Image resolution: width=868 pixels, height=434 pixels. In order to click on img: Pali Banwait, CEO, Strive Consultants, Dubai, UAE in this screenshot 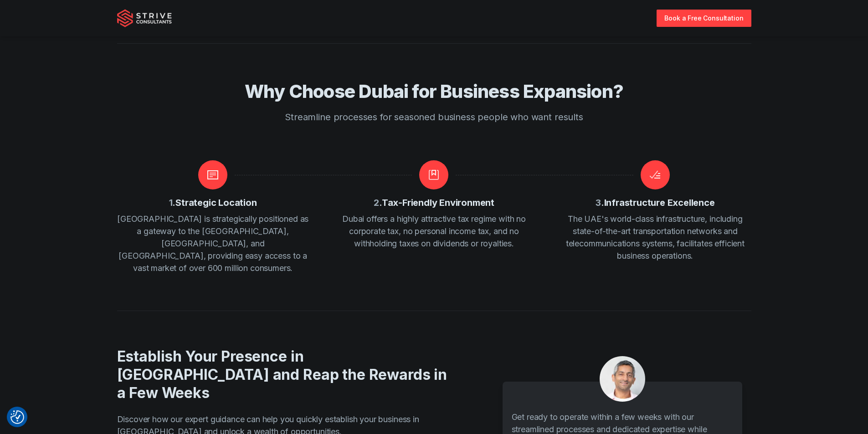, I will do `click(622, 379)`.